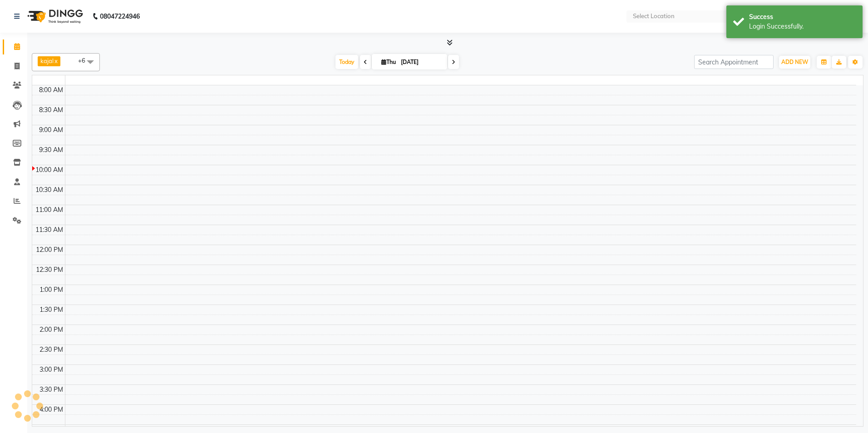 This screenshot has width=868, height=433. I want to click on input: Search Appointment, so click(734, 62).